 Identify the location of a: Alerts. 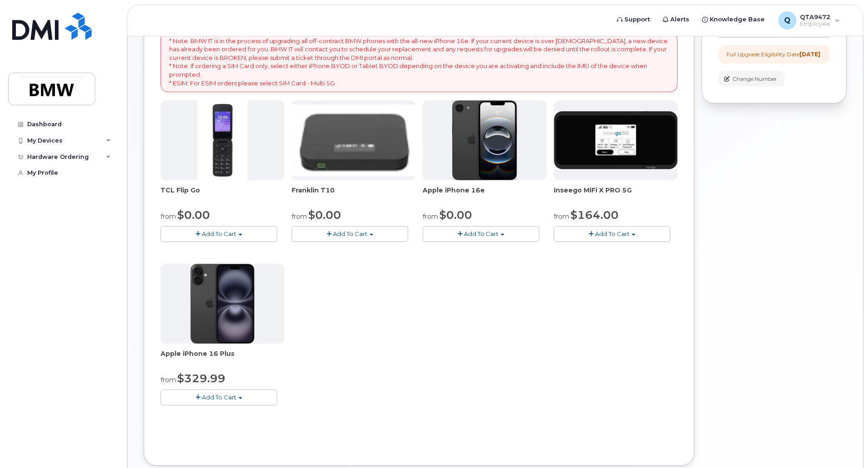
(675, 20).